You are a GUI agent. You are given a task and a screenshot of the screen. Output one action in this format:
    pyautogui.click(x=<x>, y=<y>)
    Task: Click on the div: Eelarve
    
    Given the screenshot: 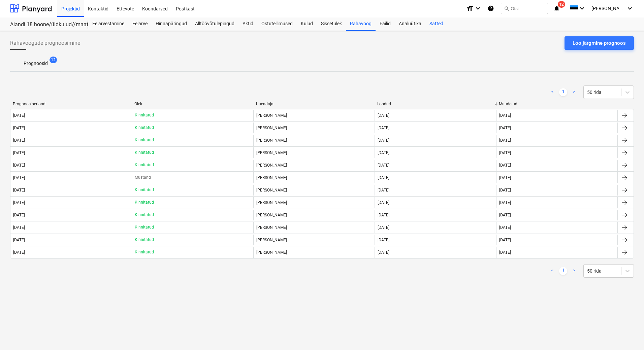 What is the action you would take?
    pyautogui.click(x=140, y=24)
    